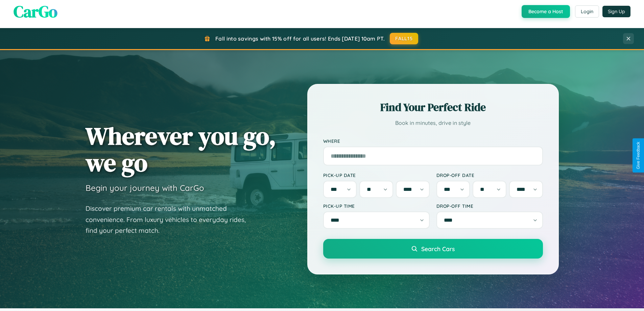 The image size is (644, 311). What do you see at coordinates (145, 187) in the screenshot?
I see `h3: Begin your journey with CarGo` at bounding box center [145, 187].